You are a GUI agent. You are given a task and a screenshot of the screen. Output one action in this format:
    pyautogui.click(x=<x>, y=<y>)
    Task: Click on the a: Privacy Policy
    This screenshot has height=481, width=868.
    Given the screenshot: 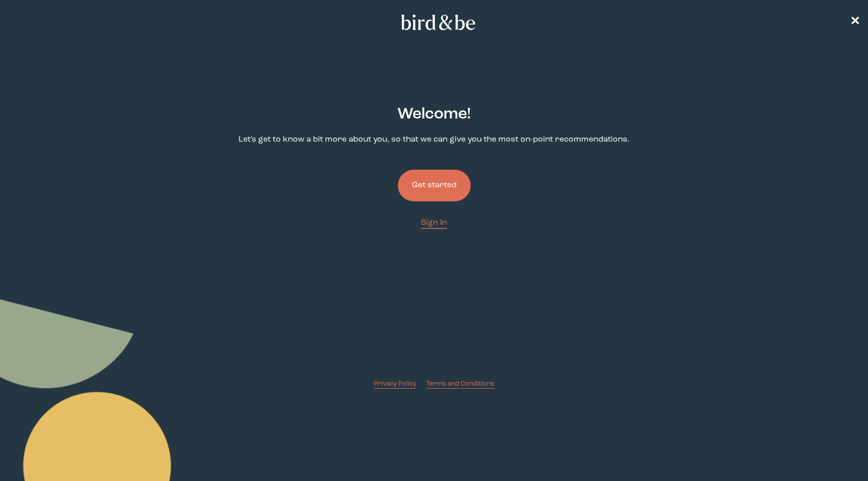 What is the action you would take?
    pyautogui.click(x=395, y=383)
    